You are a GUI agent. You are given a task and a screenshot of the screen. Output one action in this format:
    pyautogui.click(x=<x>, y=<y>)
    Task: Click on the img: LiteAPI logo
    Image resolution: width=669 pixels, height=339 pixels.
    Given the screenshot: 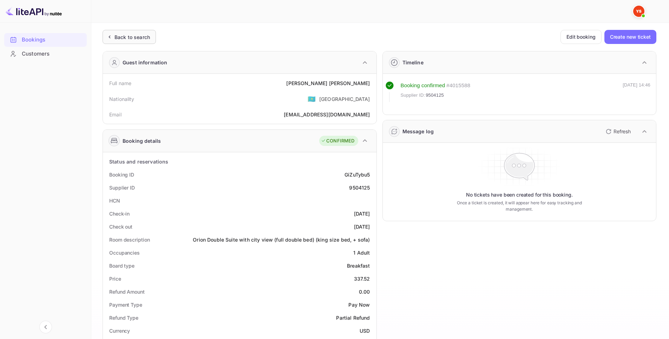 What is the action you would take?
    pyautogui.click(x=34, y=11)
    